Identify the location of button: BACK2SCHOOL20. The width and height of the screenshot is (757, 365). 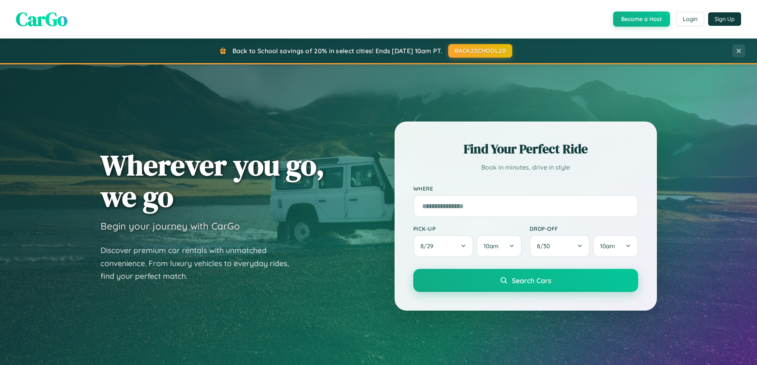
(480, 51).